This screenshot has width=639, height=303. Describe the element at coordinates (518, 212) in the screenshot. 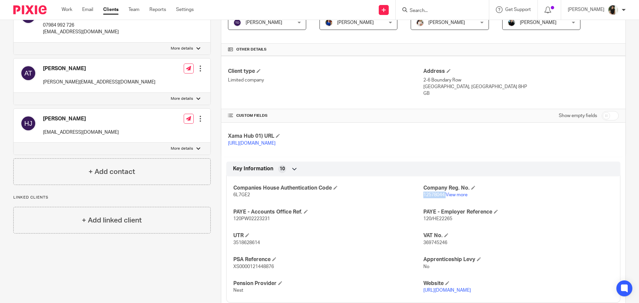

I see `h4: PAYE - Employer Reference` at that location.